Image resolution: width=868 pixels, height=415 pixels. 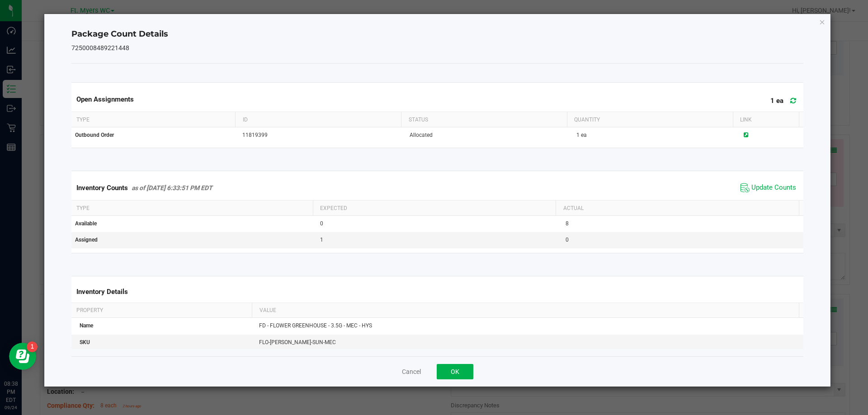 What do you see at coordinates (573, 208) in the screenshot?
I see `span: Actual` at bounding box center [573, 208].